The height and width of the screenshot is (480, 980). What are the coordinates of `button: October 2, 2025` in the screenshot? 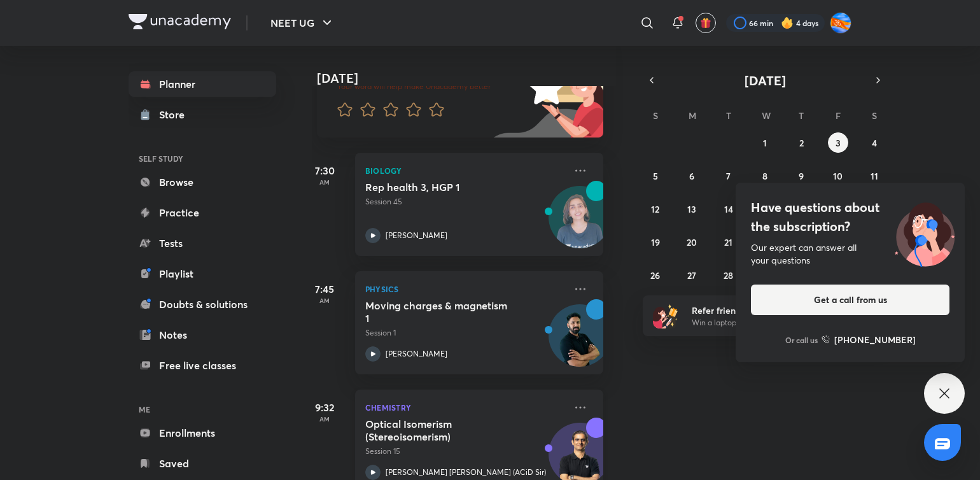 It's located at (801, 142).